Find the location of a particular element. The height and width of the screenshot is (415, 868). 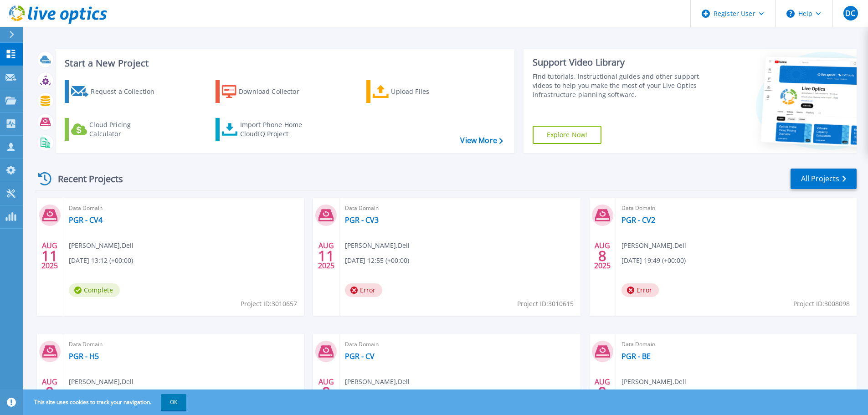

a: Upload Files is located at coordinates (417, 92).